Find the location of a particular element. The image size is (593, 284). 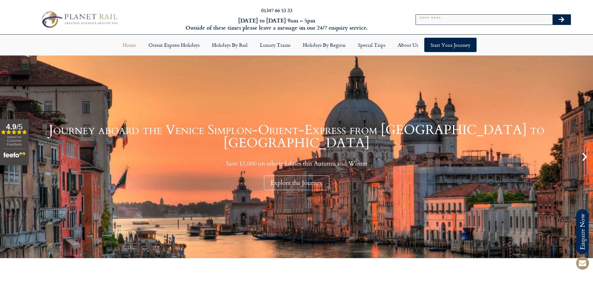

p: Save £1,000 on selected dates this Autumn and Winter is located at coordinates (296, 163).